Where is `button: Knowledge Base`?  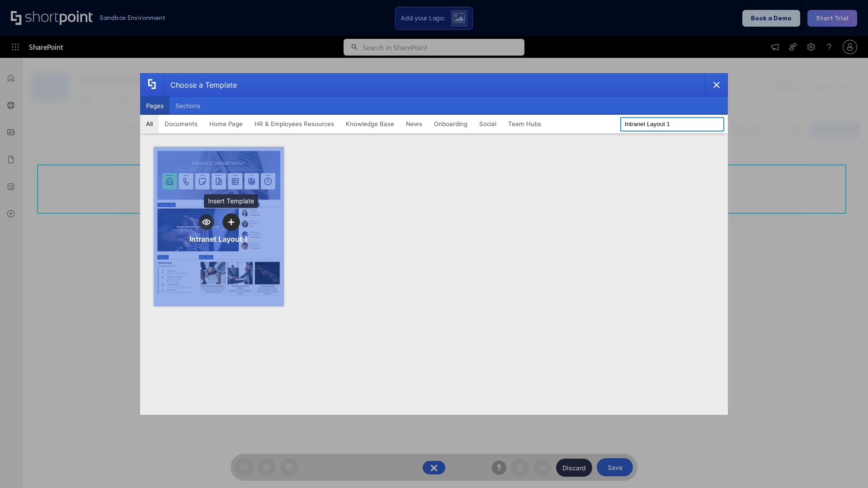
button: Knowledge Base is located at coordinates (370, 124).